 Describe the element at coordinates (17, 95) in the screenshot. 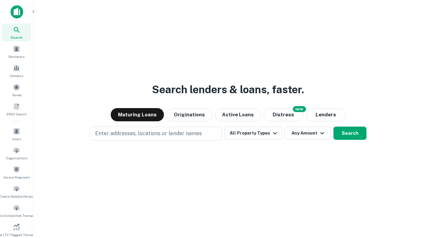

I see `span: Saved` at that location.